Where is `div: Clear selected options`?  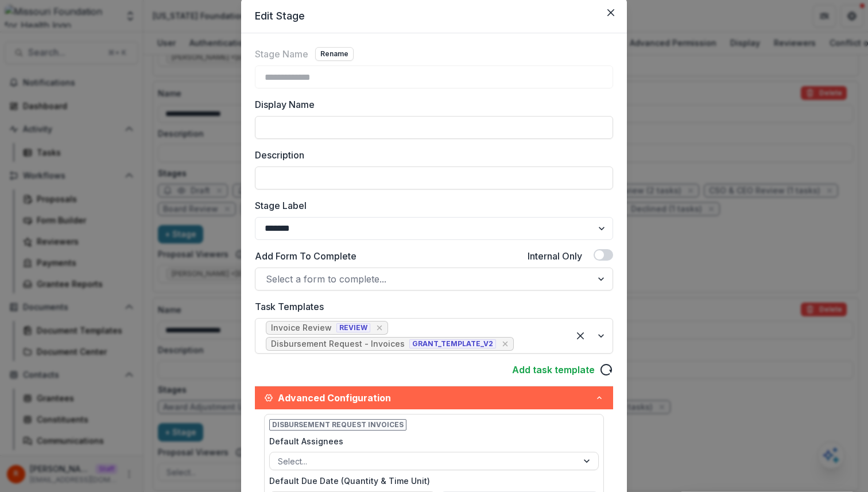
div: Clear selected options is located at coordinates (581, 336).